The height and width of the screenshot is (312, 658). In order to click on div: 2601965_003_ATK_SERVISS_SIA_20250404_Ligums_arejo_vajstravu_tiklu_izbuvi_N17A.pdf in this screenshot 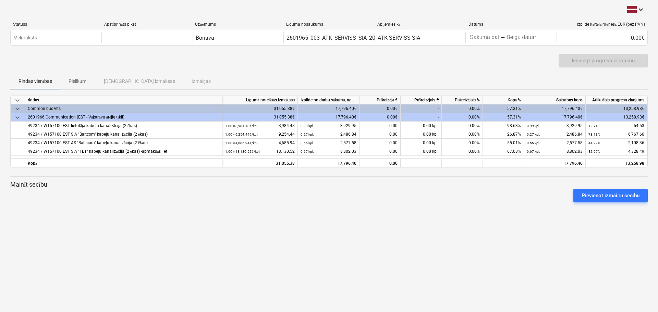, I will do `click(397, 38)`.